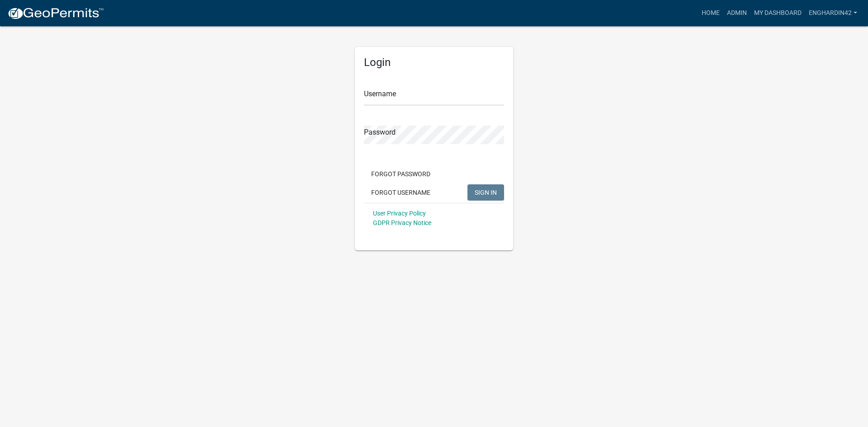  What do you see at coordinates (711, 13) in the screenshot?
I see `a: Home` at bounding box center [711, 13].